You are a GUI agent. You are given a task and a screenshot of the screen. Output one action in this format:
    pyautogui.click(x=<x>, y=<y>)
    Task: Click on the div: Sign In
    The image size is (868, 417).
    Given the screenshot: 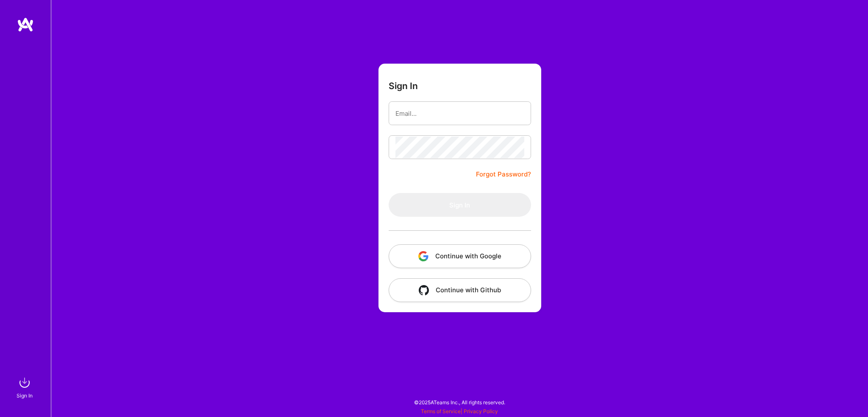 What is the action you would take?
    pyautogui.click(x=25, y=395)
    